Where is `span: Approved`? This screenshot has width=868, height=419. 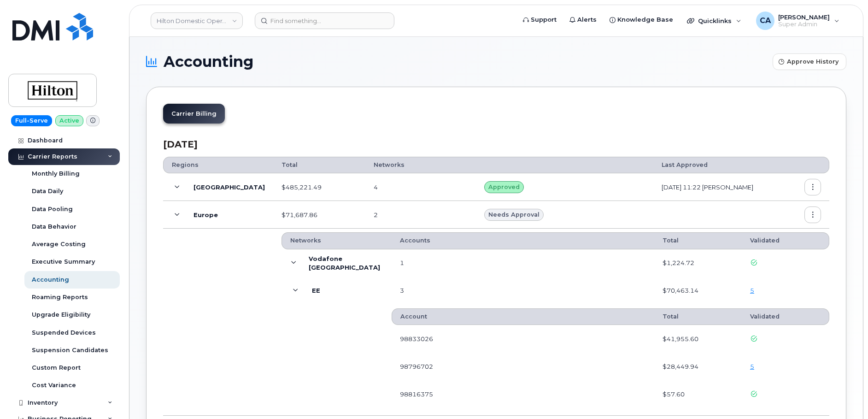
span: Approved is located at coordinates (504, 187).